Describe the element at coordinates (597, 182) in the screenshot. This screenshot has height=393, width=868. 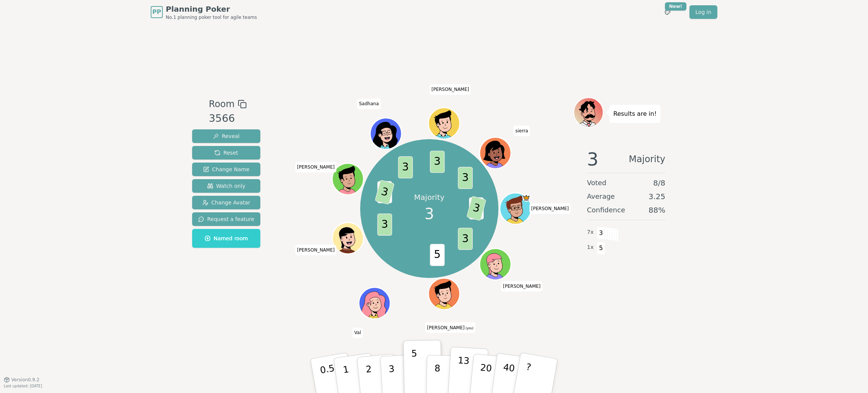
I see `span: Voted` at that location.